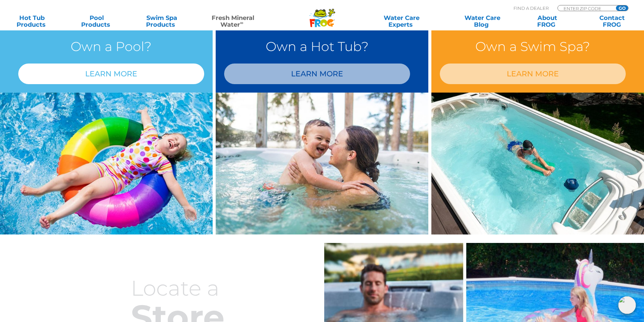 The width and height of the screenshot is (644, 322). What do you see at coordinates (32, 21) in the screenshot?
I see `a: Hot TubProducts` at bounding box center [32, 21].